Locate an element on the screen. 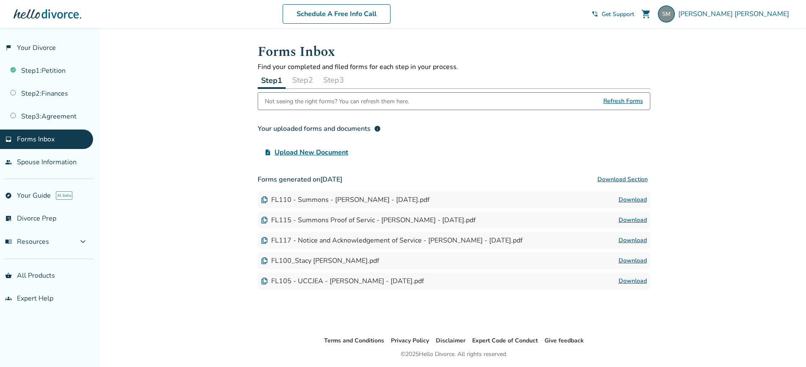 Image resolution: width=806 pixels, height=367 pixels. img: stacy_morales@hotmail.com is located at coordinates (666, 14).